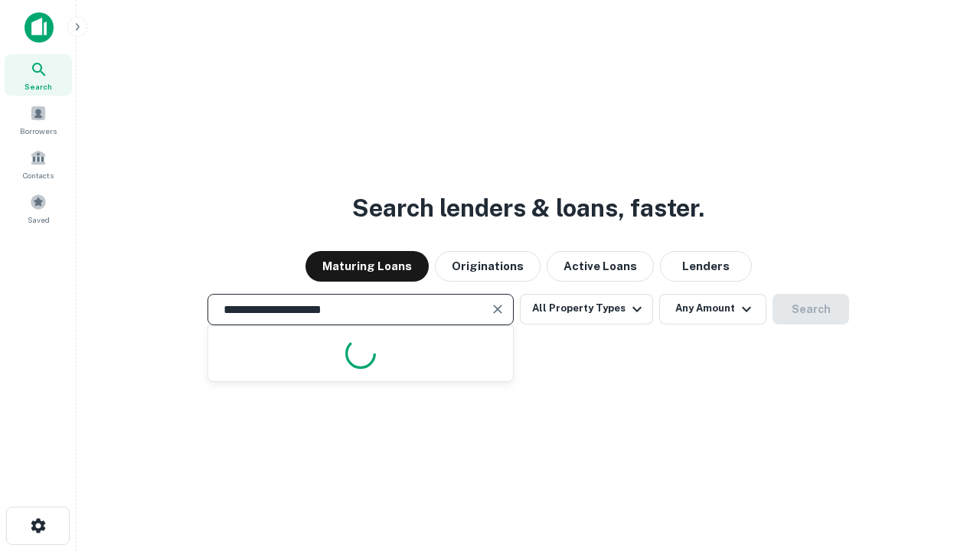 The width and height of the screenshot is (980, 551). What do you see at coordinates (586, 309) in the screenshot?
I see `button: All Property Types` at bounding box center [586, 309].